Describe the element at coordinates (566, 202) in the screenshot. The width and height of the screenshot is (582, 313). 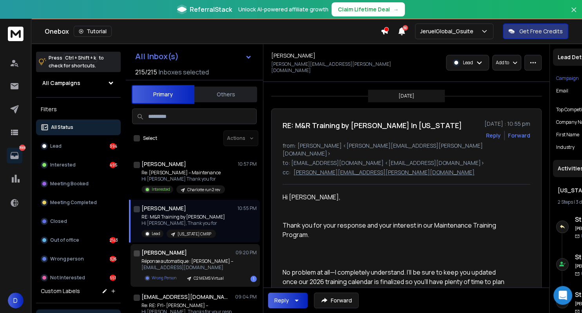
I see `span: 2 Steps` at that location.